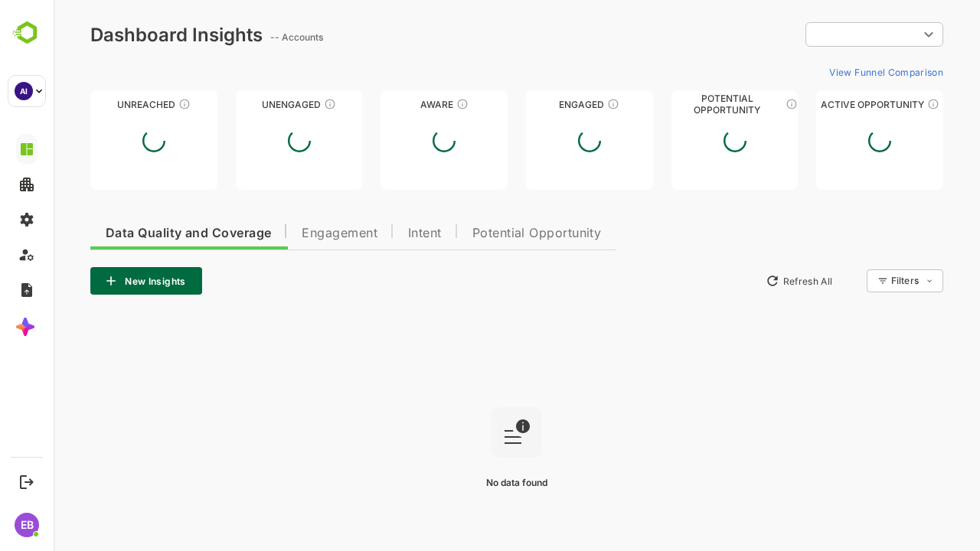 The height and width of the screenshot is (551, 980). Describe the element at coordinates (276, 104) in the screenshot. I see `div: These accounts have not shown enough engagement and need nurturing` at that location.